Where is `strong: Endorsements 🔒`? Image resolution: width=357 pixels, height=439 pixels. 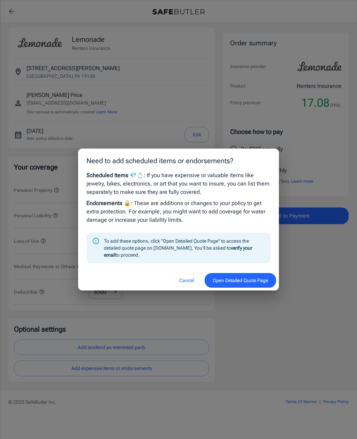
strong: Endorsements 🔒 is located at coordinates (108, 203).